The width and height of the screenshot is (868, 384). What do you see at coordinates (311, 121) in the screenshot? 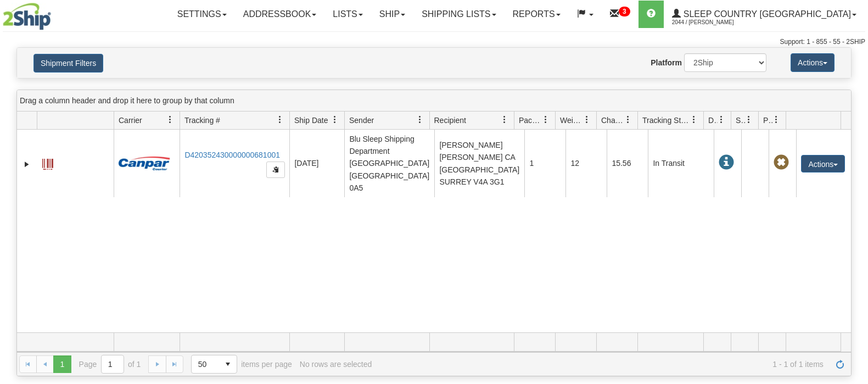
I see `span: Ship Date` at bounding box center [311, 121].